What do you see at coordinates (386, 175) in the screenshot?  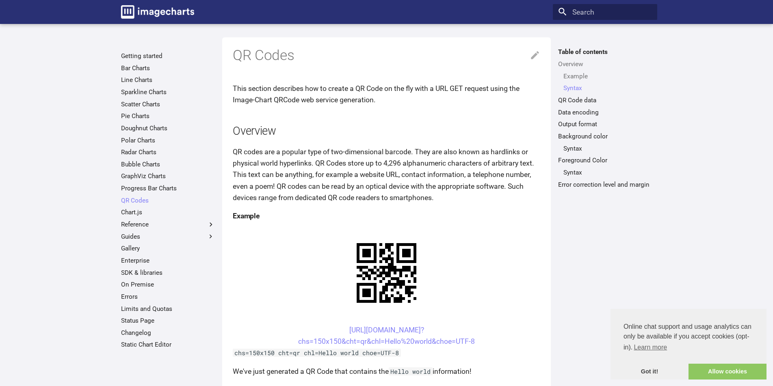 I see `p: QR codes are a popular type of two-dimensional barcode. They are also known as hardlinks or physi...` at bounding box center [386, 175].